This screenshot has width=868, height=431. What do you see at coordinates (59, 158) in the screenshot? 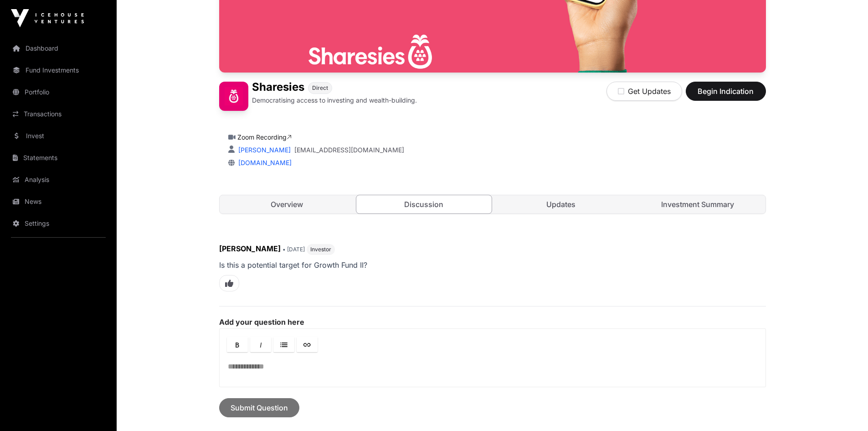
I see `a: Statements` at bounding box center [59, 158].